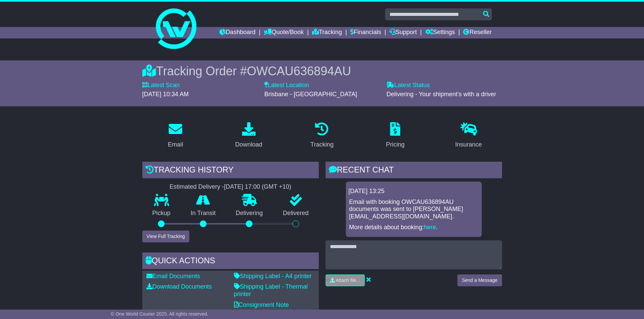 The height and width of the screenshot is (319, 644). Describe the element at coordinates (440, 33) in the screenshot. I see `a: Settings` at that location.